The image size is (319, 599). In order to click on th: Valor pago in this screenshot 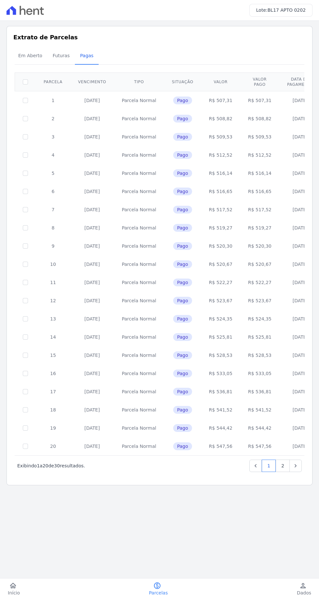, I will do `click(260, 82)`.